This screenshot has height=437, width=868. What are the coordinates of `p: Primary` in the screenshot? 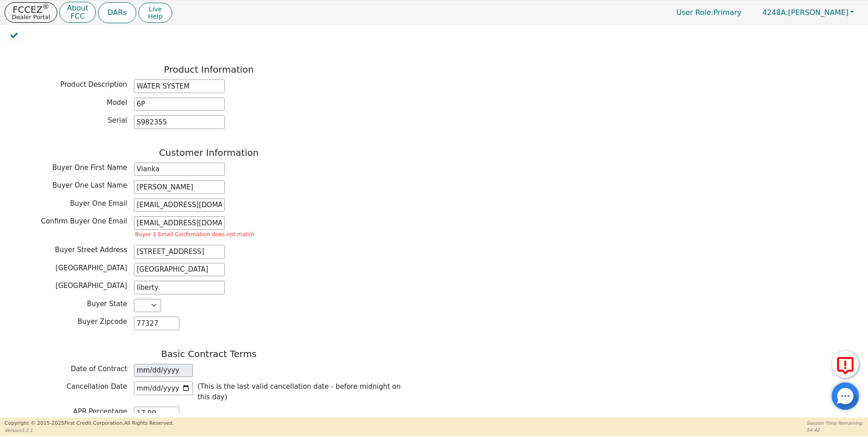 It's located at (709, 12).